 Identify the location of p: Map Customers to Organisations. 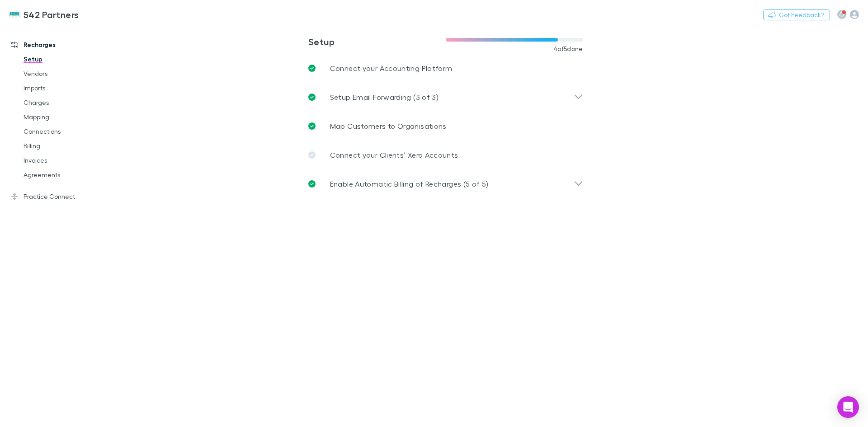
(388, 126).